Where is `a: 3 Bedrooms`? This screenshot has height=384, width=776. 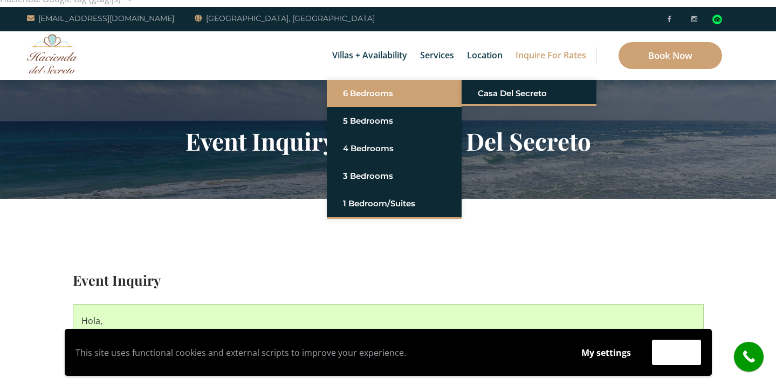
a: 3 Bedrooms is located at coordinates (394, 176).